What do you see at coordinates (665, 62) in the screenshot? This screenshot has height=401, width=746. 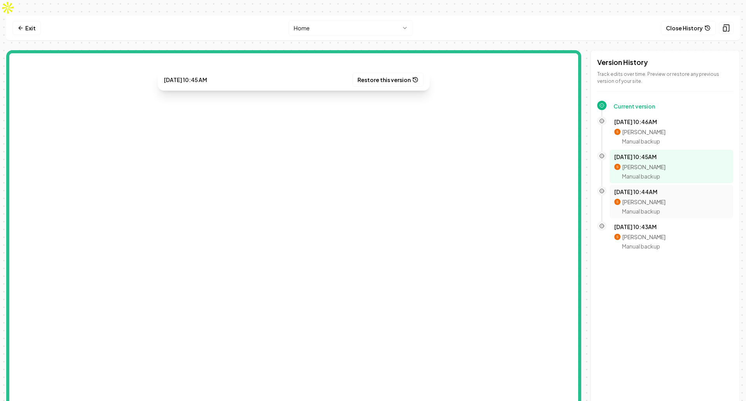 I see `h2: Version History` at bounding box center [665, 62].